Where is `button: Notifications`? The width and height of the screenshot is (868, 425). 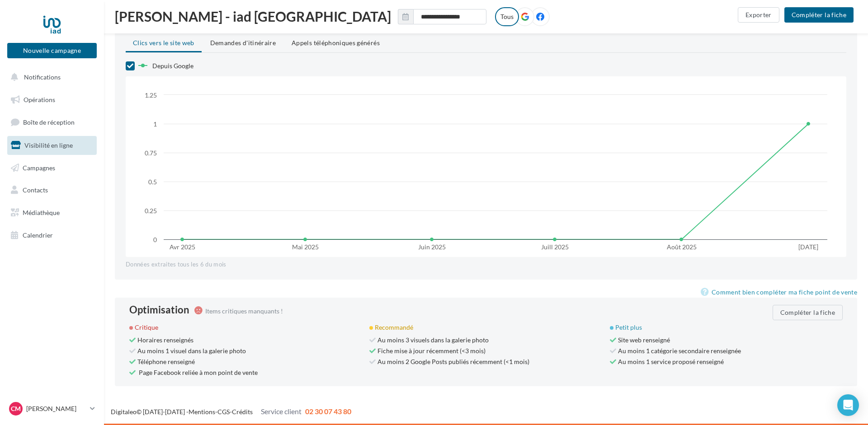
button: Notifications is located at coordinates (50, 78).